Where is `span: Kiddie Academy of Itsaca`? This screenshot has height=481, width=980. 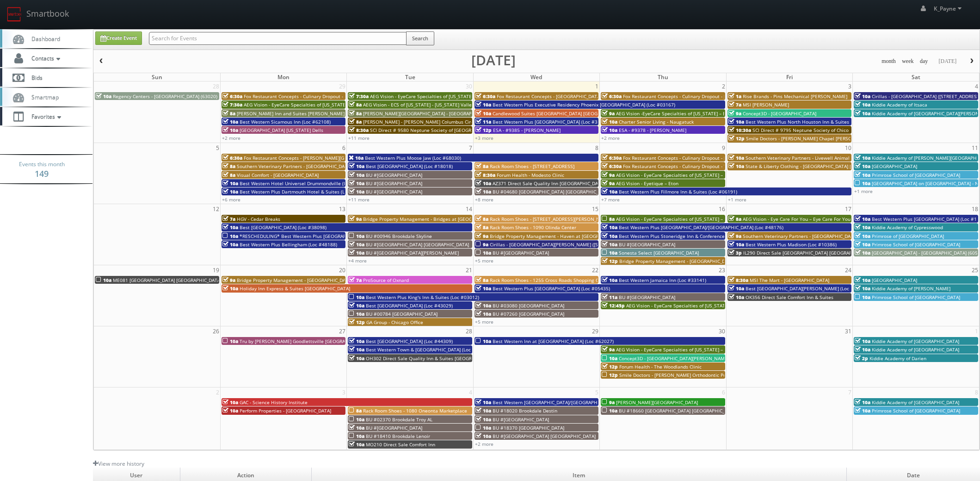
span: Kiddie Academy of Itsaca is located at coordinates (899, 104).